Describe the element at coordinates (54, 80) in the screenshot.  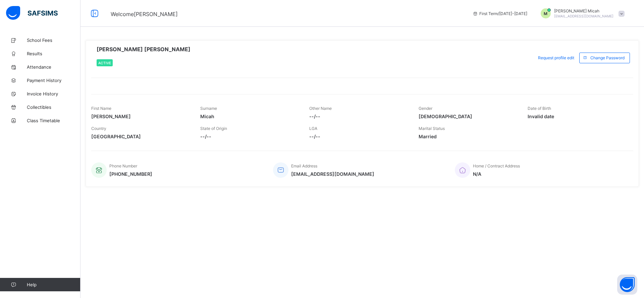
I see `span: Payment History` at that location.